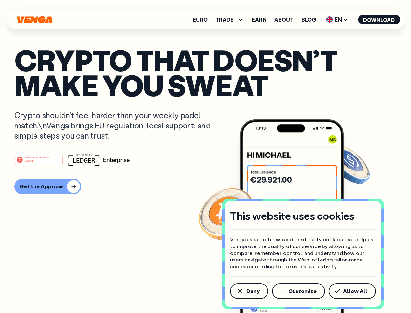 This screenshot has width=411, height=313. What do you see at coordinates (205, 186) in the screenshot?
I see `a: Get the App now` at bounding box center [205, 186].